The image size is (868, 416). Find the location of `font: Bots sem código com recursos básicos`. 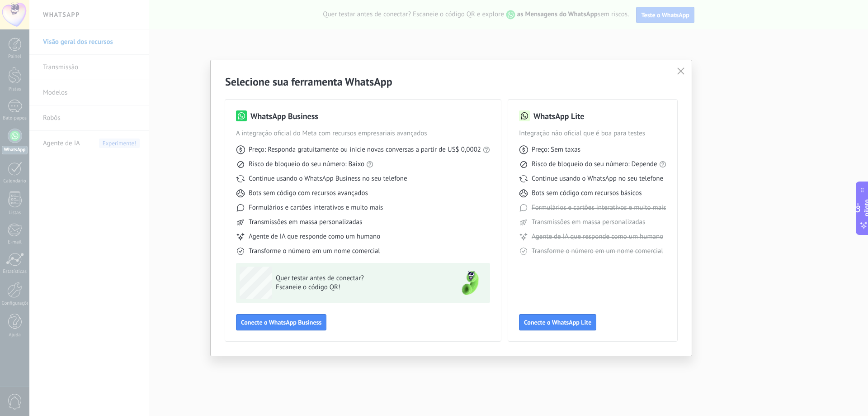

font: Bots sem código com recursos básicos is located at coordinates (586, 192).